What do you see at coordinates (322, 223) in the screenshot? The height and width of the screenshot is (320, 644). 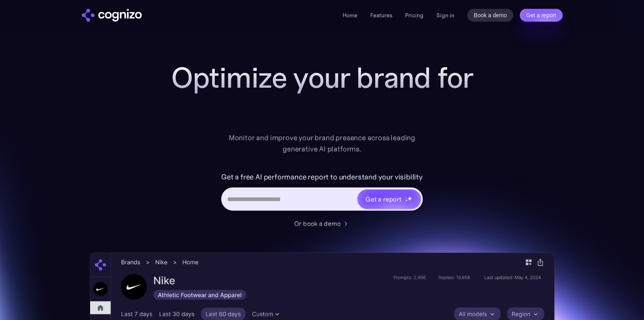 I see `a: Or book a demo` at bounding box center [322, 223].